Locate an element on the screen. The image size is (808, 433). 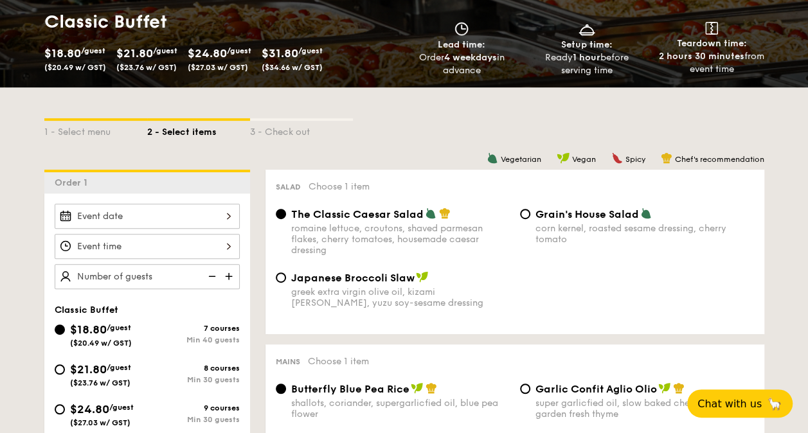
div: 7 courses is located at coordinates (193, 328).